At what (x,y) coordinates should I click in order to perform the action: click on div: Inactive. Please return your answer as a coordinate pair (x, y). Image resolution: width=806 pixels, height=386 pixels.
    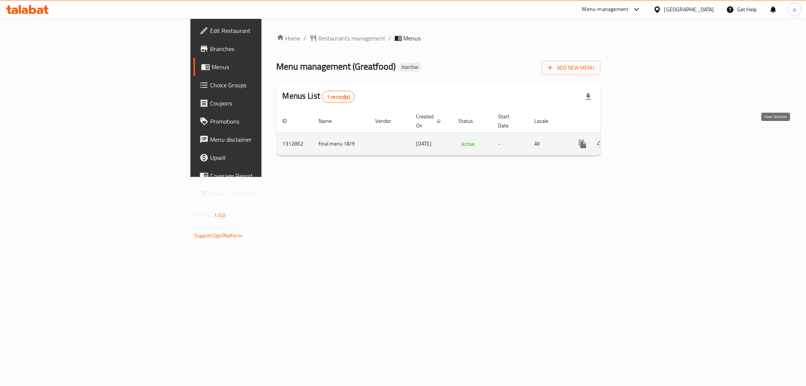
    Looking at the image, I should click on (410, 67).